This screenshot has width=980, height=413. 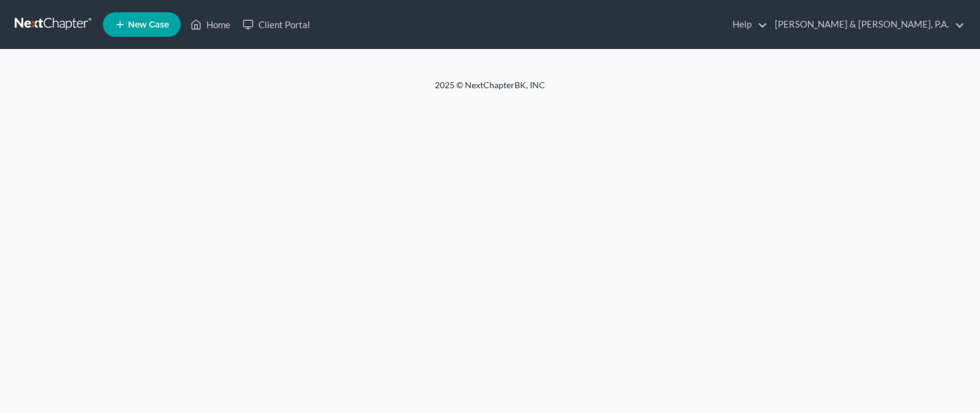 What do you see at coordinates (490, 90) in the screenshot?
I see `div: 2025 © NextChapterBK, INC` at bounding box center [490, 90].